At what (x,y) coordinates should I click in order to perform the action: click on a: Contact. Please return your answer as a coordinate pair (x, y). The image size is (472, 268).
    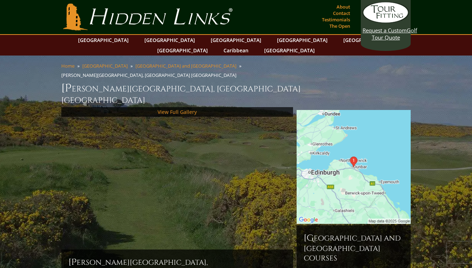
    Looking at the image, I should click on (341, 13).